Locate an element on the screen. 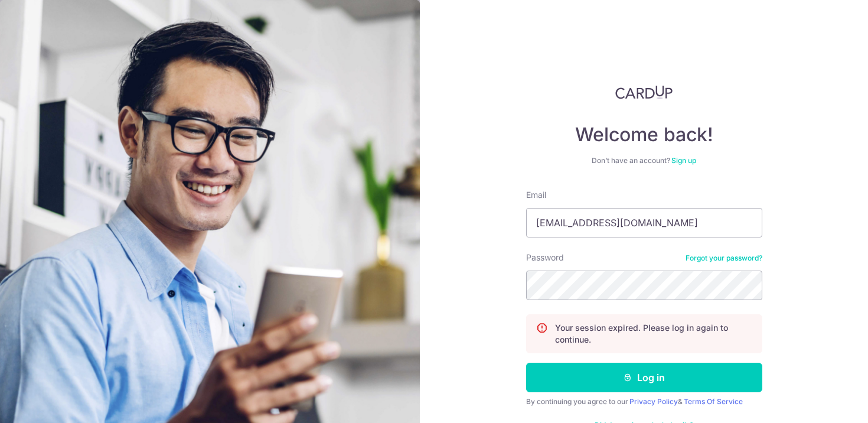  a: Forgot your password? is located at coordinates (724, 259).